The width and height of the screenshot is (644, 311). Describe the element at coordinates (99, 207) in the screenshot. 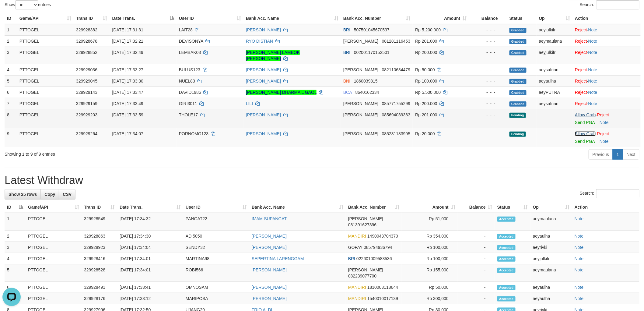

I see `th: Trans ID: activate to sort column ascending` at that location.